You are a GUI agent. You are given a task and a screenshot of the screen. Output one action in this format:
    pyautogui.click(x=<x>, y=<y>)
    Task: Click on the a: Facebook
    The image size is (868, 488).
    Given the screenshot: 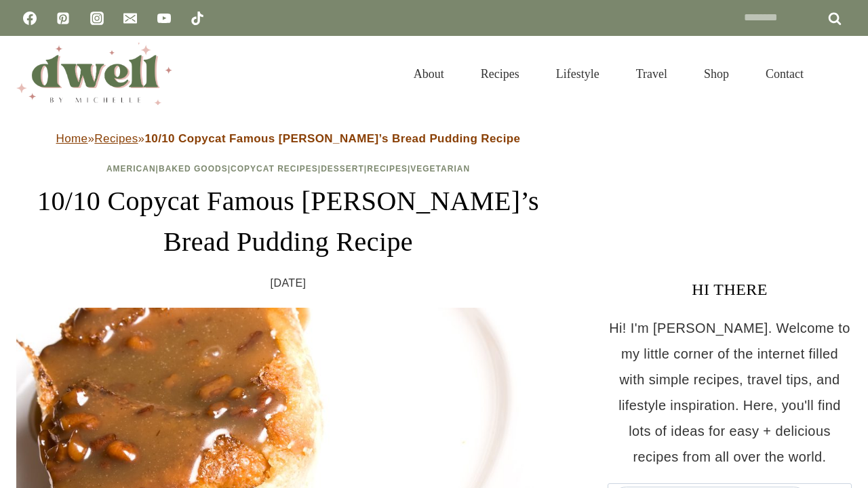 What is the action you would take?
    pyautogui.click(x=30, y=18)
    